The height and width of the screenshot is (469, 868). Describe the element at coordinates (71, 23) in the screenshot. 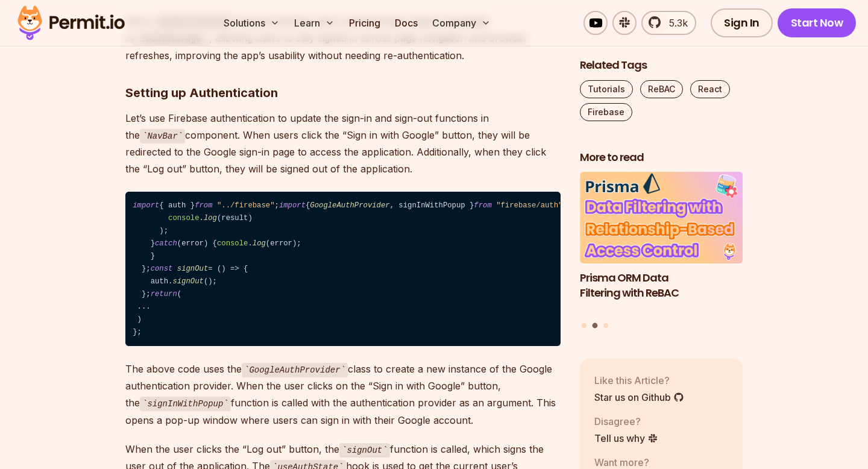

I see `img: Permit logo` at that location.